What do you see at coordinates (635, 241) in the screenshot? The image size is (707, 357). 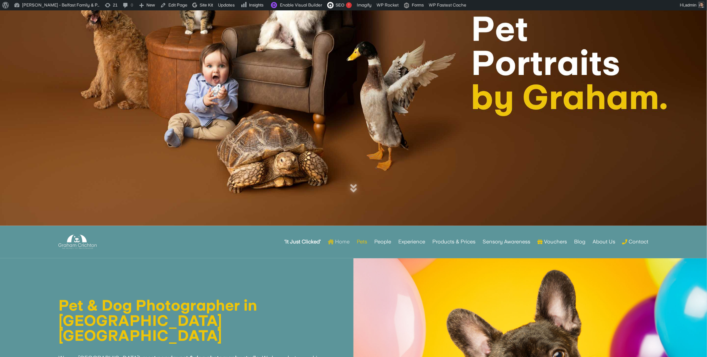 I see `a: Contact` at bounding box center [635, 241].